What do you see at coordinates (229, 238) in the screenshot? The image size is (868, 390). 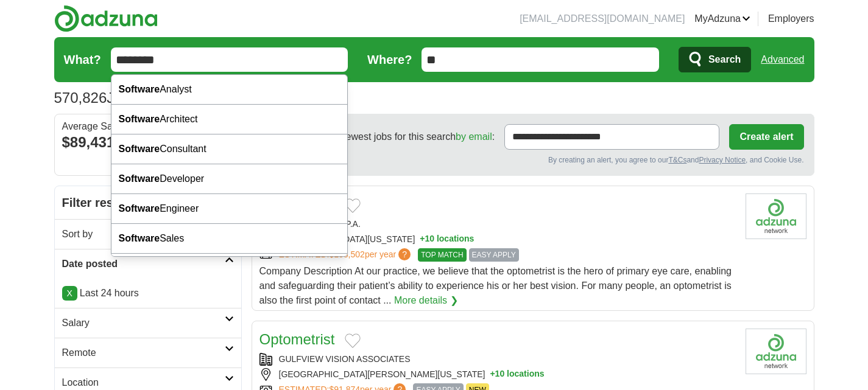 I see `div: Sales` at bounding box center [229, 238].